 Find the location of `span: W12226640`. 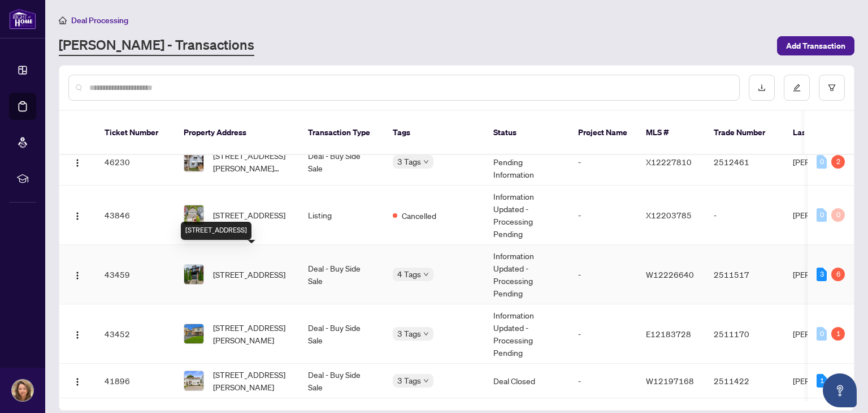

span: W12226640 is located at coordinates (669, 274).